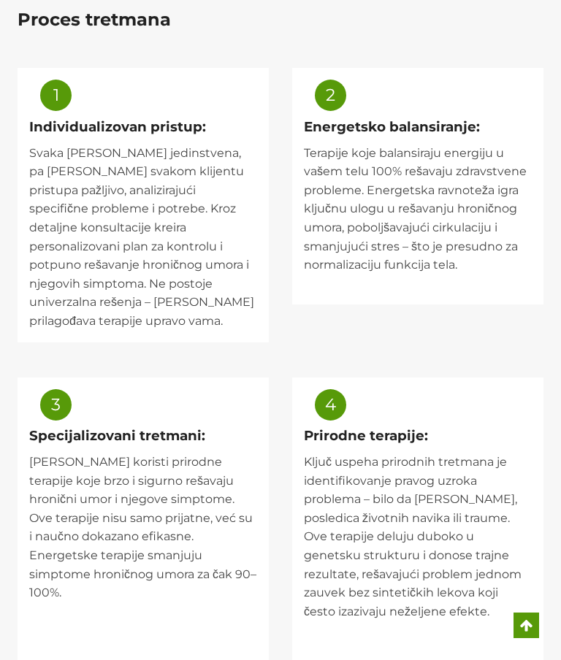 The width and height of the screenshot is (561, 660). Describe the element at coordinates (55, 95) in the screenshot. I see `div: 1` at that location.